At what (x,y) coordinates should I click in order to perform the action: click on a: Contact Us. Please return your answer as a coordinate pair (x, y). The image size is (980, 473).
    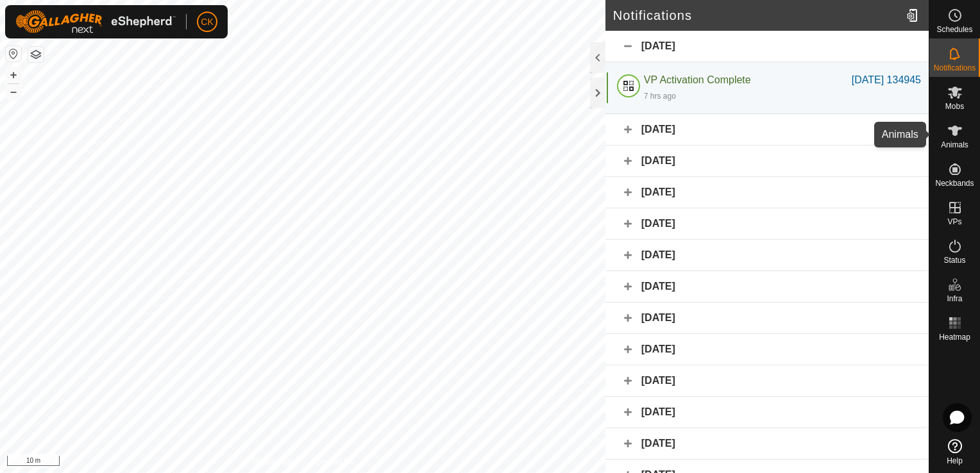
    Looking at the image, I should click on (334, 462).